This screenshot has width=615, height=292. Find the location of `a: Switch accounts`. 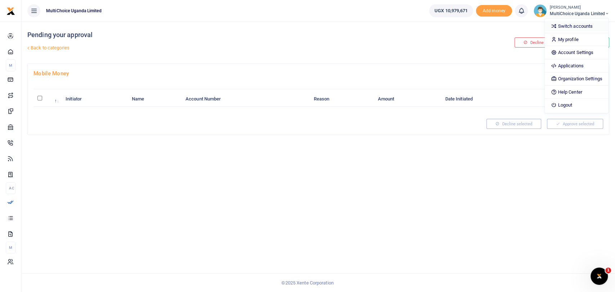

a: Switch accounts is located at coordinates (576, 26).